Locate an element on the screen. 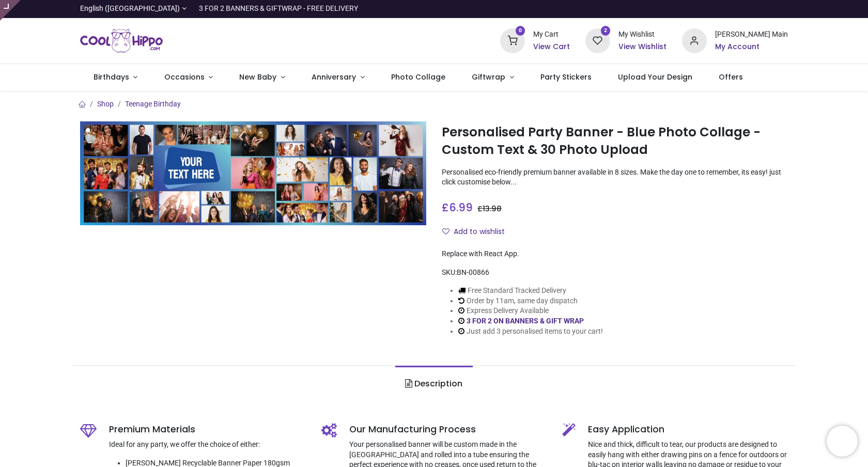  a: Logo of Cool Hippo is located at coordinates (121, 40).